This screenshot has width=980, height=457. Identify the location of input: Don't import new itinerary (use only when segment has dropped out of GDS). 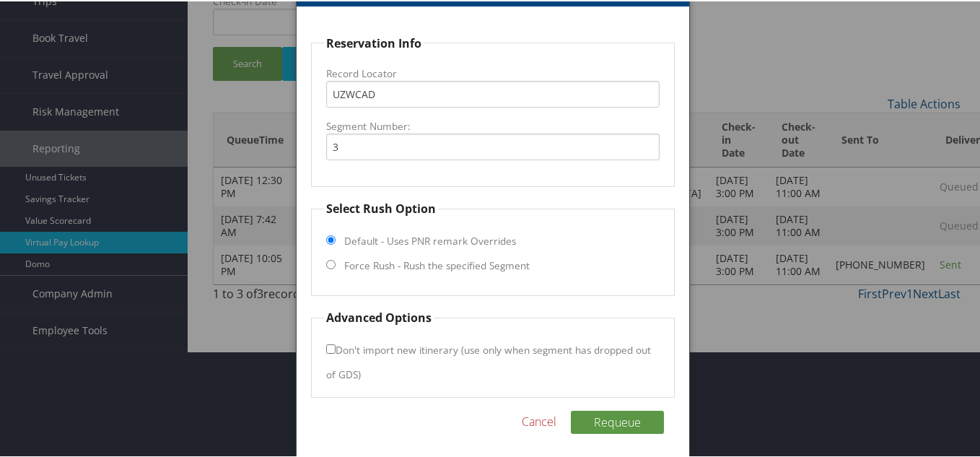
(330, 348).